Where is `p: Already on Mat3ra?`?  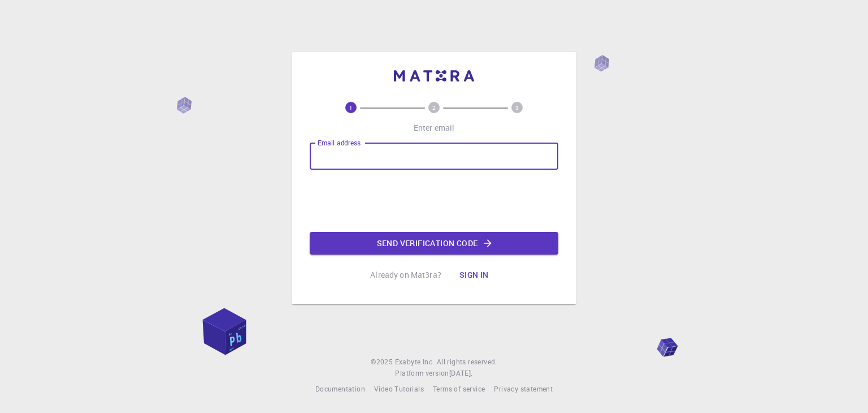
p: Already on Mat3ra? is located at coordinates (406, 275).